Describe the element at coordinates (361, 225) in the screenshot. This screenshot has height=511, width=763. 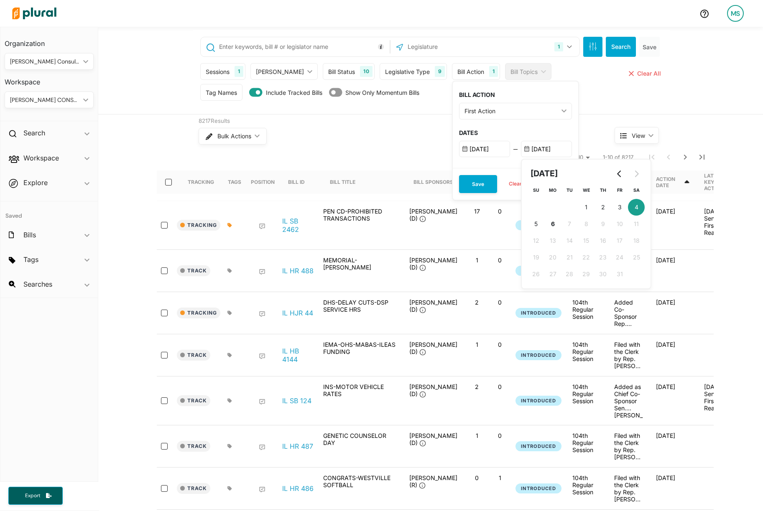
I see `div: PEN CD-PROHIBITED TRANSACTIONS` at that location.